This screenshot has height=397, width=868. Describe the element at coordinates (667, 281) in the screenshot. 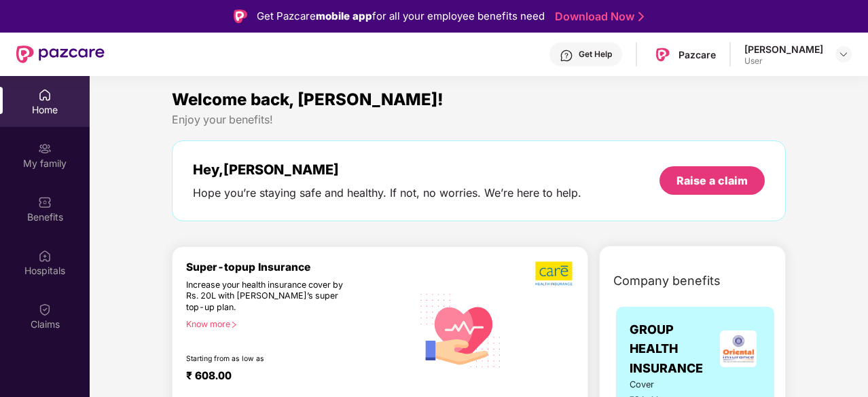

I see `span: Company benefits` at that location.